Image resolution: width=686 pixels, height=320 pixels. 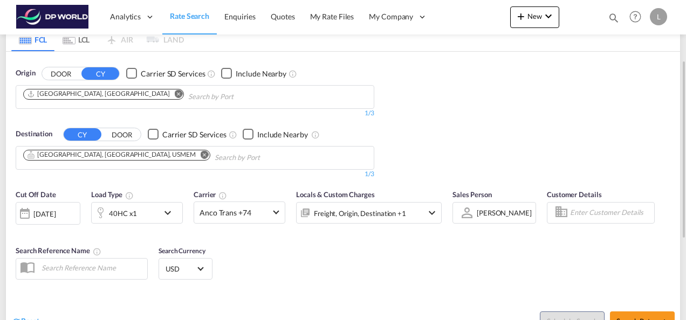 What do you see at coordinates (335, 195) in the screenshot?
I see `span: Locals & Custom Charges` at bounding box center [335, 195].